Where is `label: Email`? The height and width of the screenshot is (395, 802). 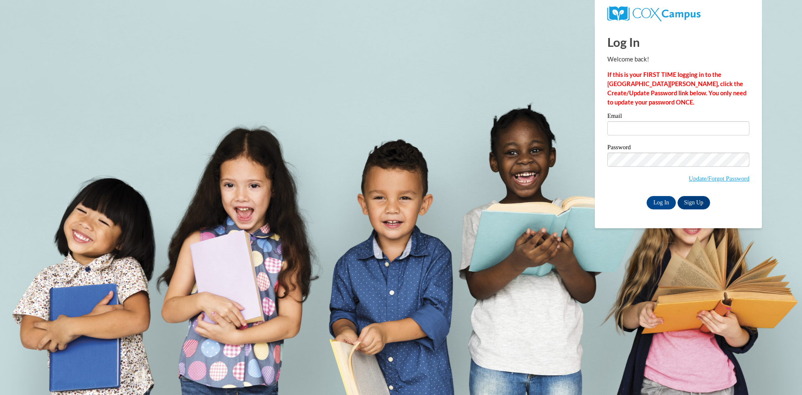
label: Email is located at coordinates (678, 117).